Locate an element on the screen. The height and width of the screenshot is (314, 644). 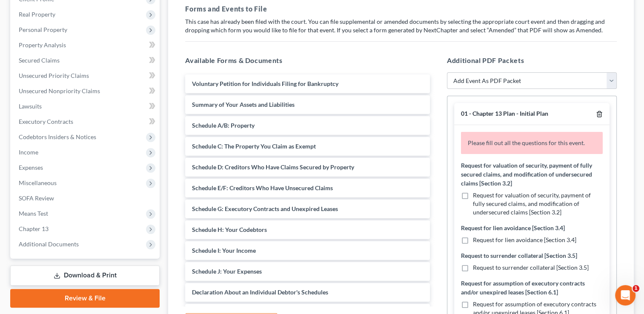
span: Means Test is located at coordinates (33, 213).